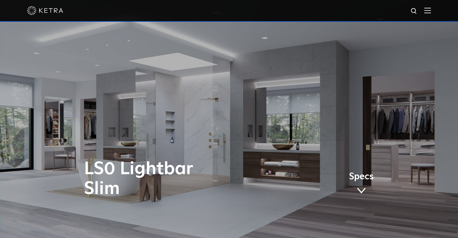 Image resolution: width=458 pixels, height=238 pixels. What do you see at coordinates (361, 184) in the screenshot?
I see `a: Specs` at bounding box center [361, 184].